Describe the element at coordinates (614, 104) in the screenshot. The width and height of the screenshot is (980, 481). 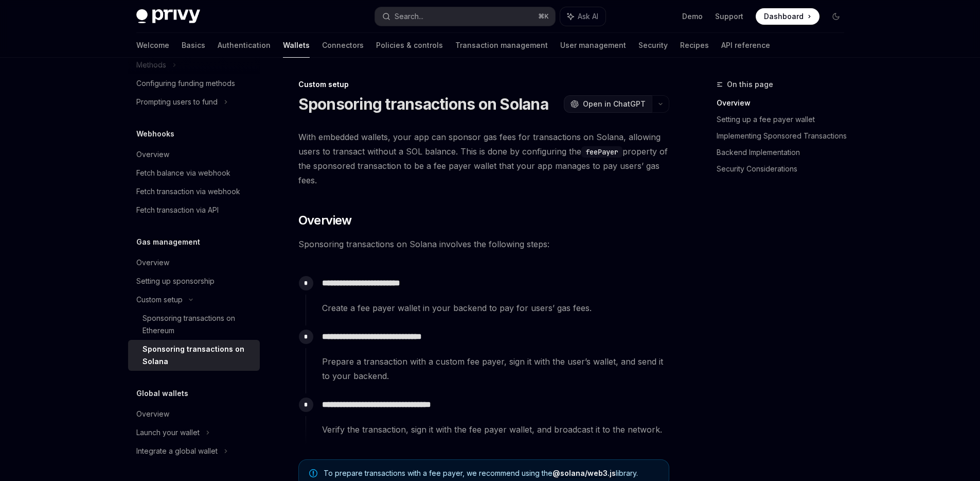
I see `span: Open in ChatGPT` at that location.